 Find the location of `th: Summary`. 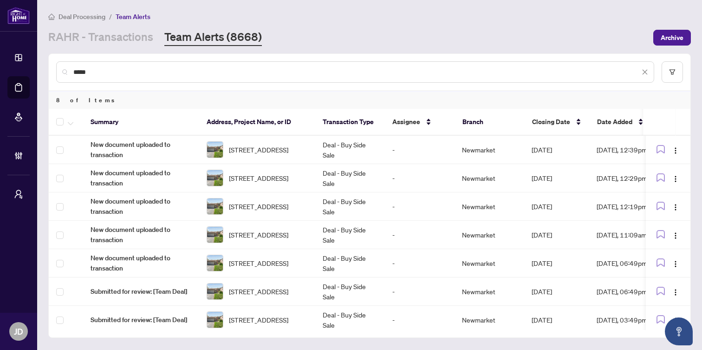

th: Summary is located at coordinates (141, 122).